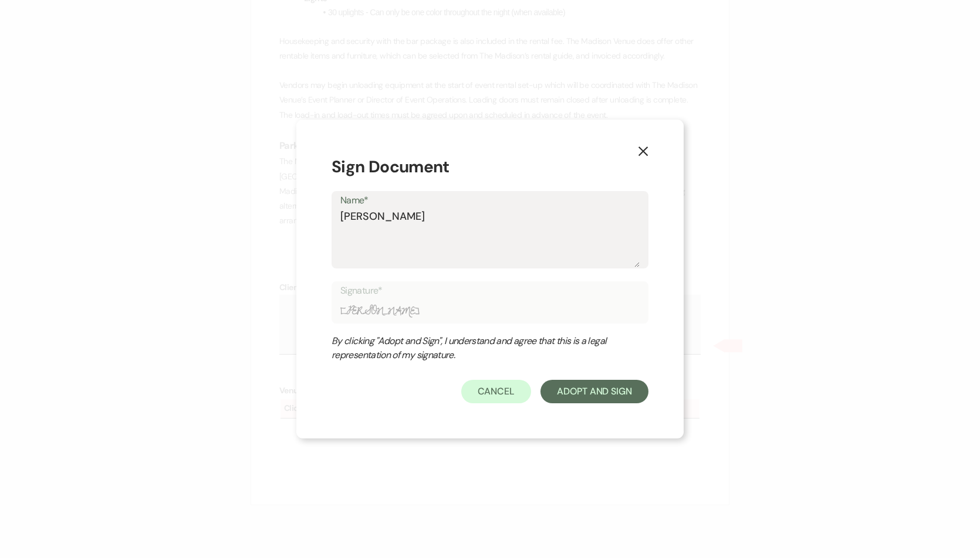 This screenshot has height=558, width=980. What do you see at coordinates (490, 200) in the screenshot?
I see `label: Name*` at bounding box center [490, 200].